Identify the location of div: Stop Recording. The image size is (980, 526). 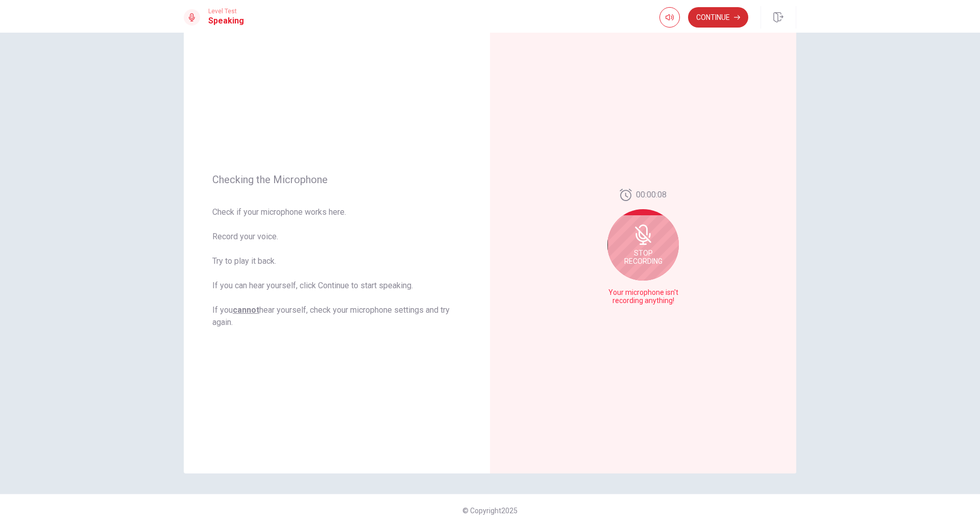
(643, 245).